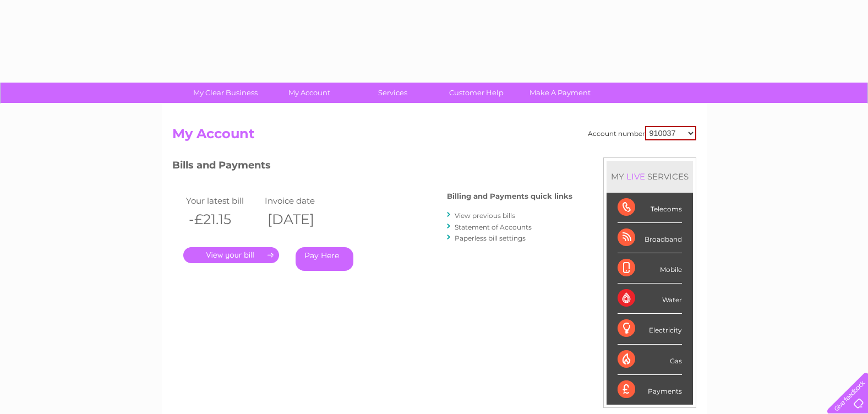 This screenshot has height=414, width=868. Describe the element at coordinates (485, 216) in the screenshot. I see `a: View previous bills` at that location.